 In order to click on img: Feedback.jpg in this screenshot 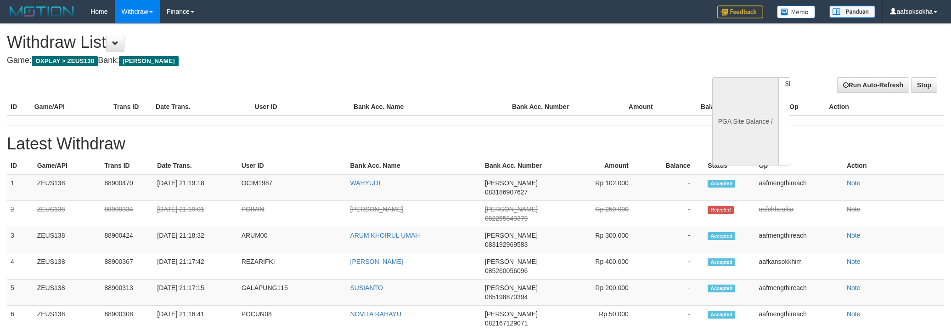, I will do `click(740, 12)`.